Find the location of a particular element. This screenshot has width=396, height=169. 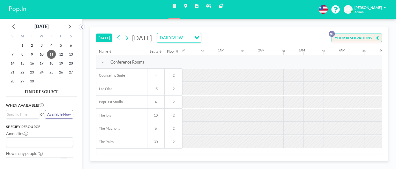

span: 6 is located at coordinates (156, 128).